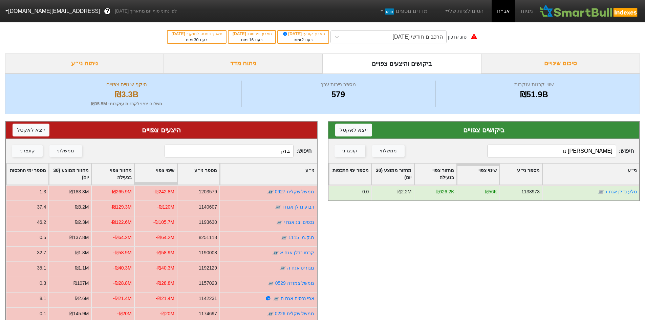 The width and height of the screenshot is (645, 320). Describe the element at coordinates (561, 151) in the screenshot. I see `span: חיפוש :` at that location.